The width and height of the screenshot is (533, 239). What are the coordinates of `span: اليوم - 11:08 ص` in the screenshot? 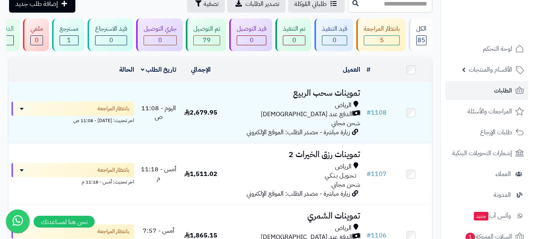 It's located at (159, 113).